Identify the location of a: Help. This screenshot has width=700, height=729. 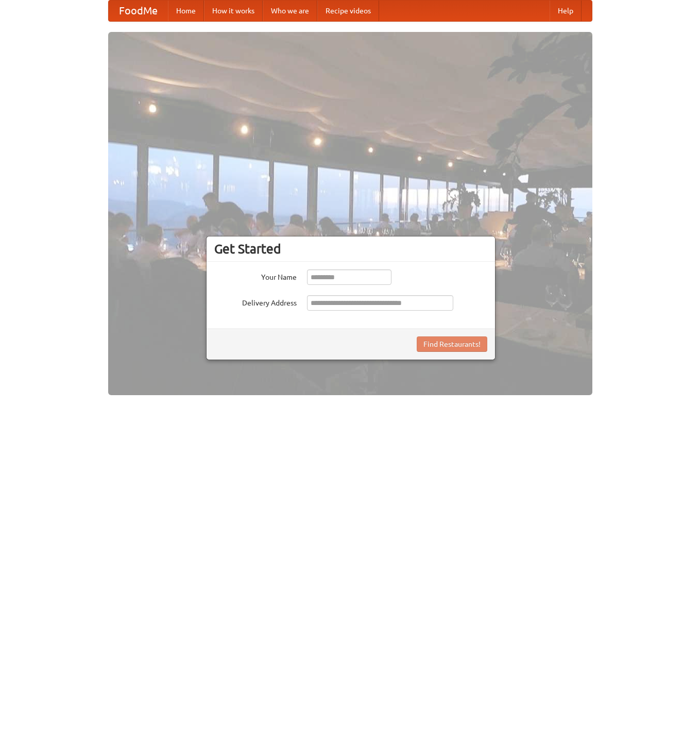
(565, 11).